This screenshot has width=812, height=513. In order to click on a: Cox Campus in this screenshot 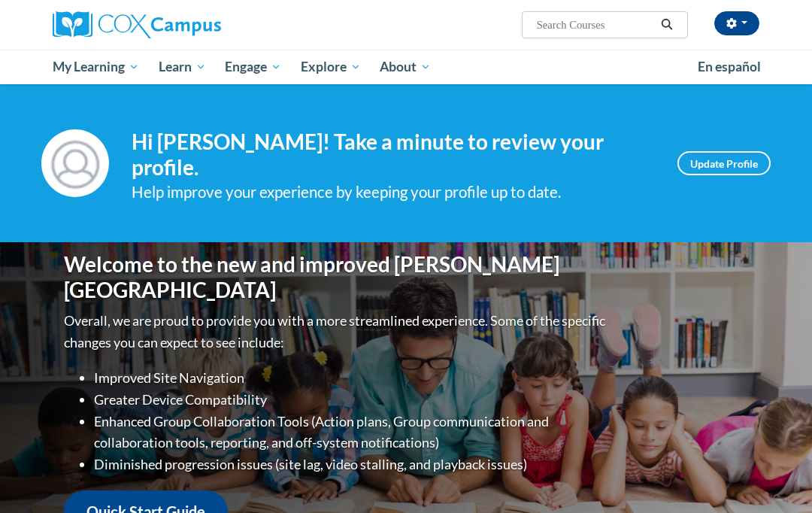, I will do `click(162, 25)`.